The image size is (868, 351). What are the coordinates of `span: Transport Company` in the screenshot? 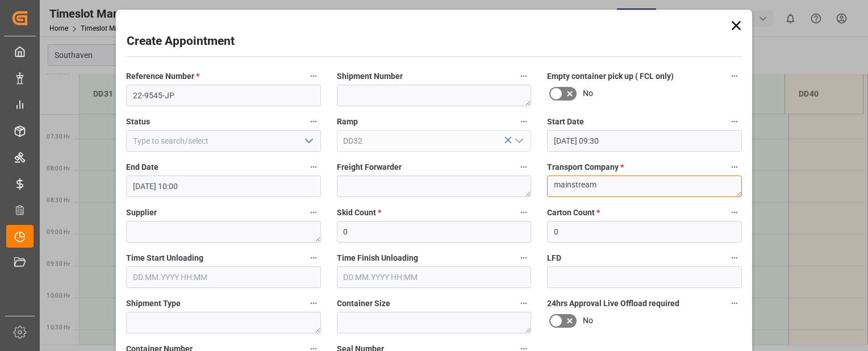 It's located at (585, 167).